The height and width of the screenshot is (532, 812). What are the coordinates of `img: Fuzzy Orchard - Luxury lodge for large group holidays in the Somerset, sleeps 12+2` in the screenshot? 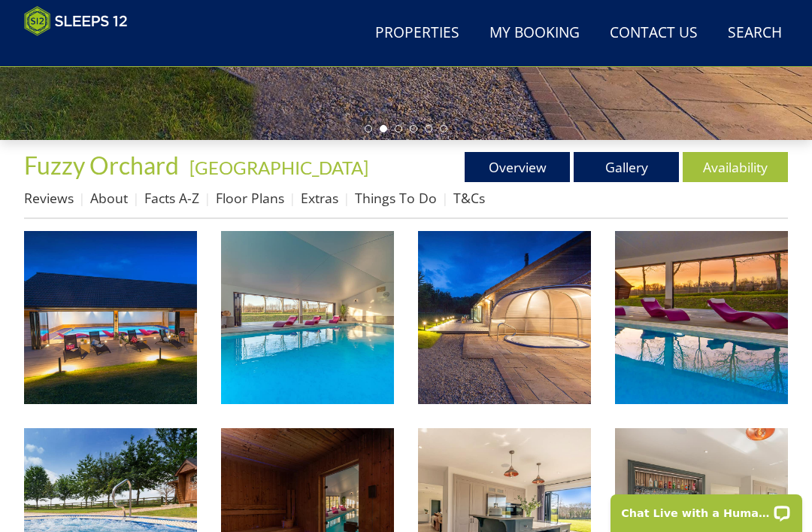 It's located at (111, 317).